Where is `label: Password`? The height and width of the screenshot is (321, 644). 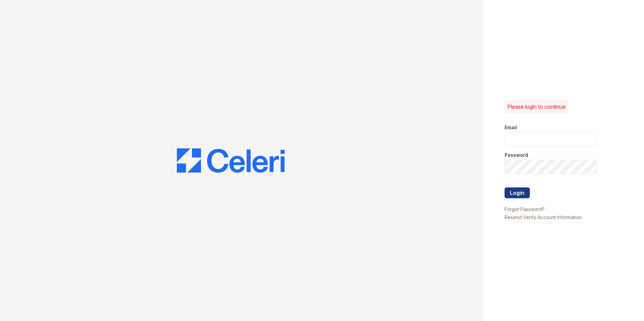
label: Password is located at coordinates (517, 155).